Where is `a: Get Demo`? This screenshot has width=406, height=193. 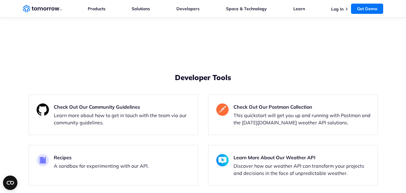
a: Get Demo is located at coordinates (367, 9).